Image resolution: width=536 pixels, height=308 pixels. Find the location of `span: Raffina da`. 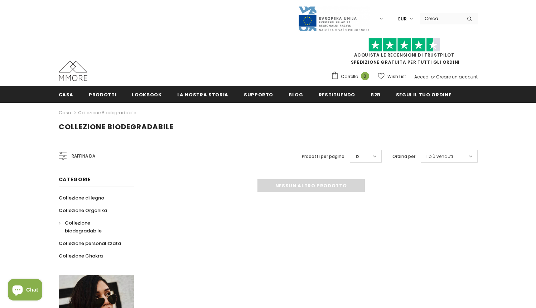

span: Raffina da is located at coordinates (83, 156).